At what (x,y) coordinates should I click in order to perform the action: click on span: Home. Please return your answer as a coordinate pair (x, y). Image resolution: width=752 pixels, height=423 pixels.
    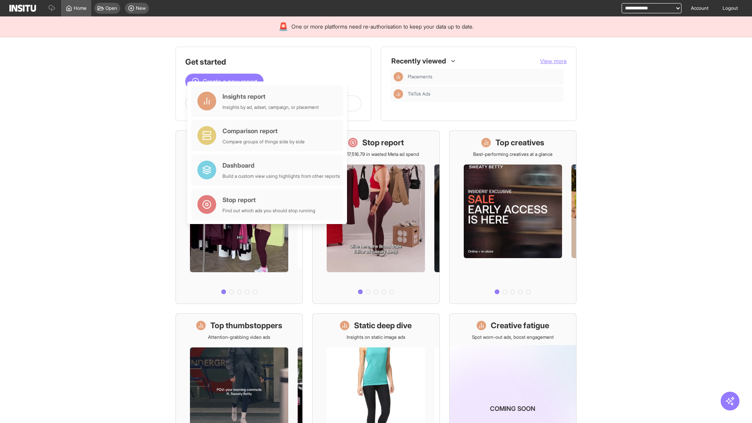
    Looking at the image, I should click on (80, 8).